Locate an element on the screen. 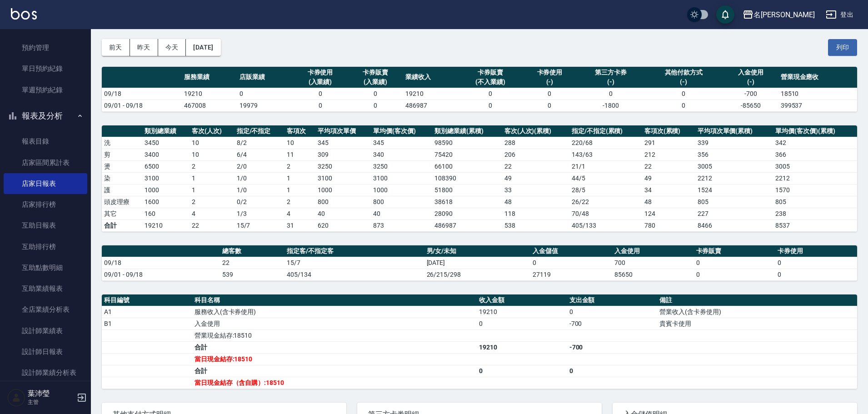 Image resolution: width=868 pixels, height=414 pixels. th: 科目編號 is located at coordinates (147, 300).